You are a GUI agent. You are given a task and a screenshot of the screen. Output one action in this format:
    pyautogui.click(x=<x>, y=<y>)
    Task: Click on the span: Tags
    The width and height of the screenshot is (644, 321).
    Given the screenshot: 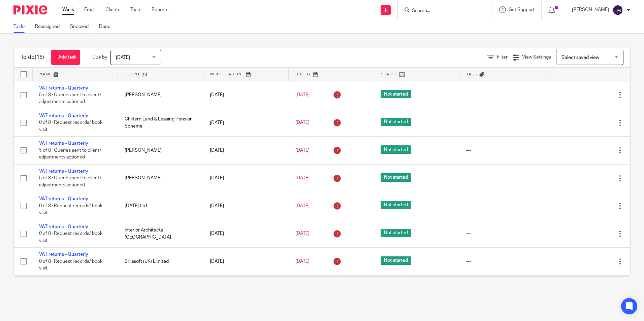 What is the action you would take?
    pyautogui.click(x=472, y=74)
    